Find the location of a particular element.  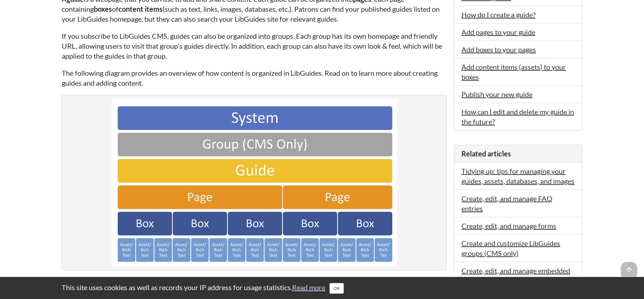

img: Diagram of the content hierarchy in LibGuides, from System to Guides to Assets is located at coordinates (254, 183).